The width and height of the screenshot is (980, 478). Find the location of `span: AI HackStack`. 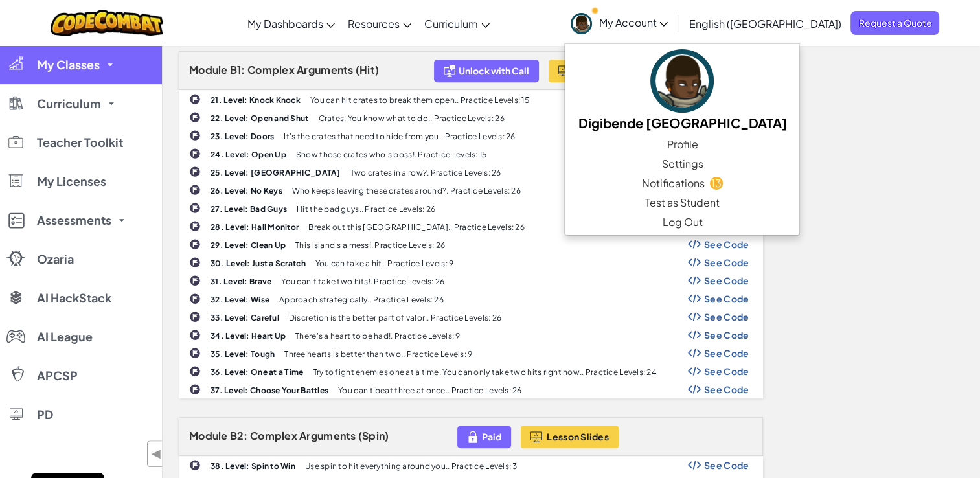

span: AI HackStack is located at coordinates (74, 298).